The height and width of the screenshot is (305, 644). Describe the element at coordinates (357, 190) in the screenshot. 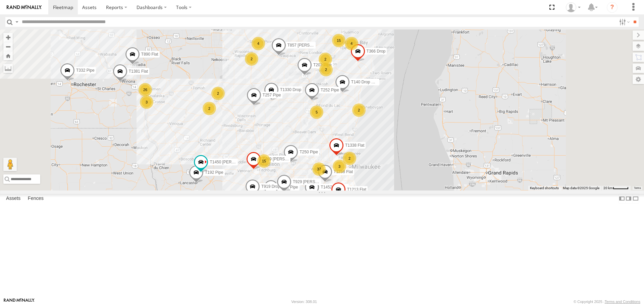

I see `span: T1213 Flat` at that location.